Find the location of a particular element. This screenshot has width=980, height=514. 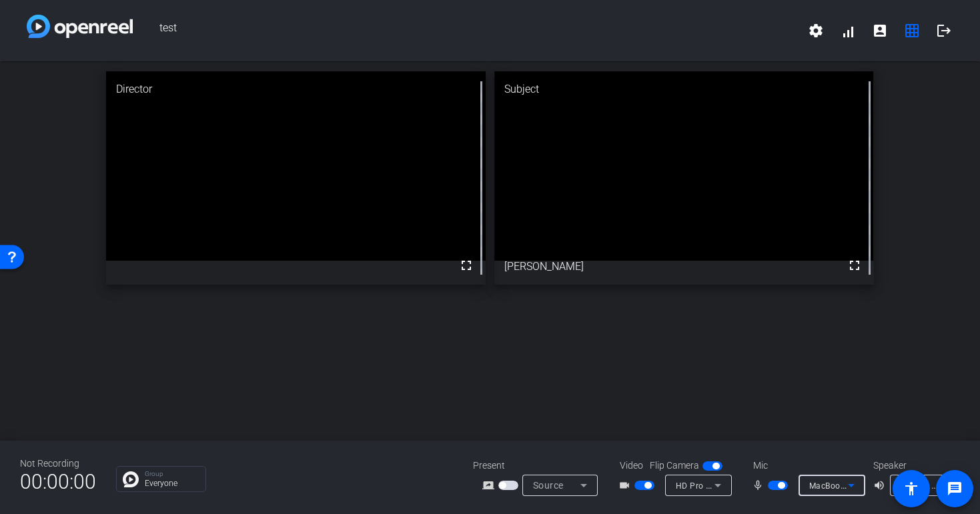

button: signal_cellular_alt is located at coordinates (848, 31).